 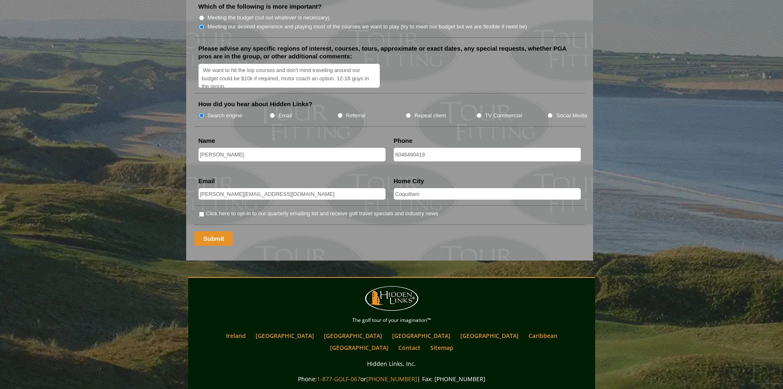 What do you see at coordinates (236, 335) in the screenshot?
I see `a: Ireland` at bounding box center [236, 335].